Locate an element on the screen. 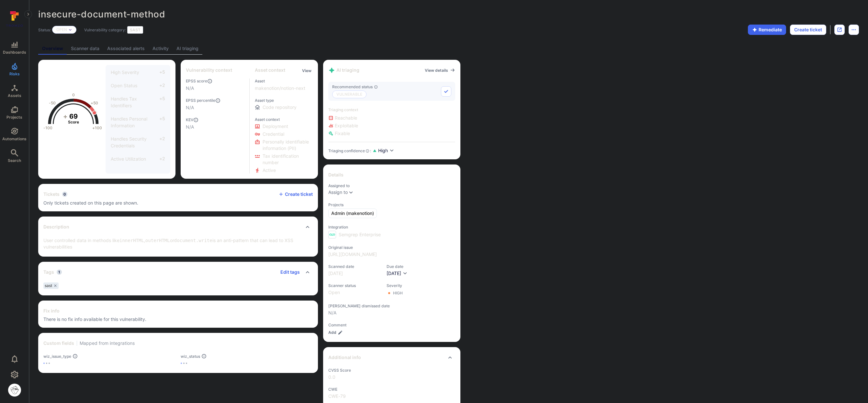 This screenshot has height=403, width=868. button: Expand navigation menu is located at coordinates (28, 14).